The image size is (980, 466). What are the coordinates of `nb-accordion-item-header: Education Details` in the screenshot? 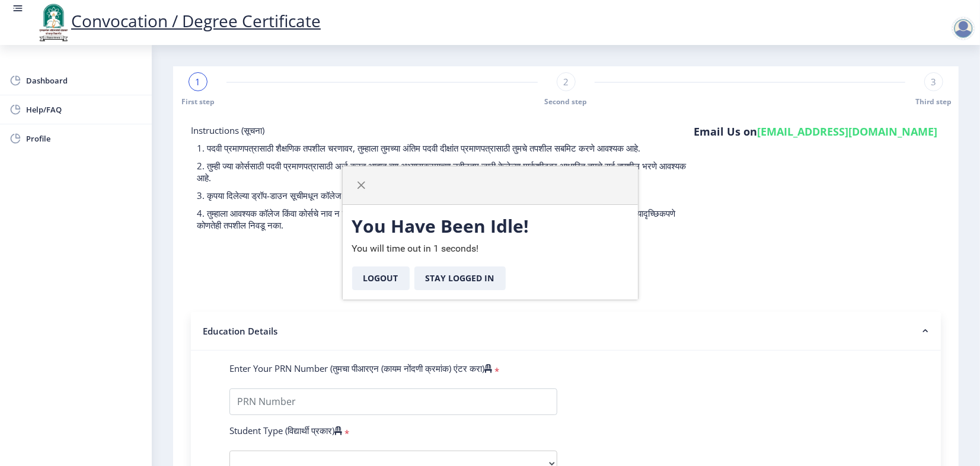 It's located at (565, 331).